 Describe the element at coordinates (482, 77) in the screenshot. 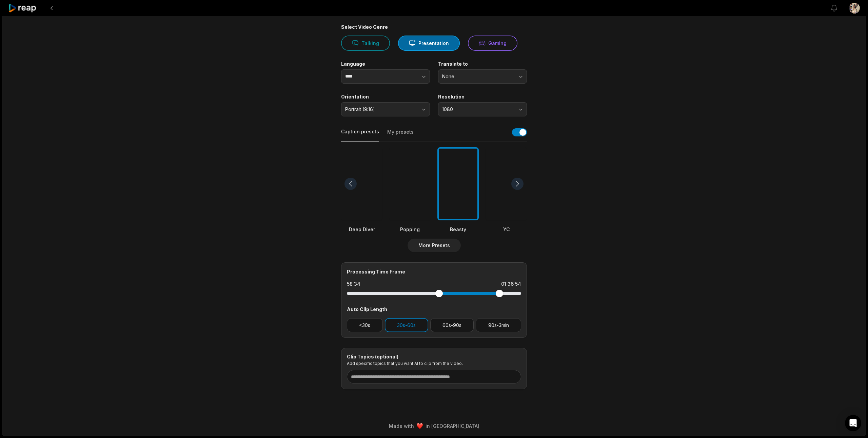

I see `button: None` at that location.